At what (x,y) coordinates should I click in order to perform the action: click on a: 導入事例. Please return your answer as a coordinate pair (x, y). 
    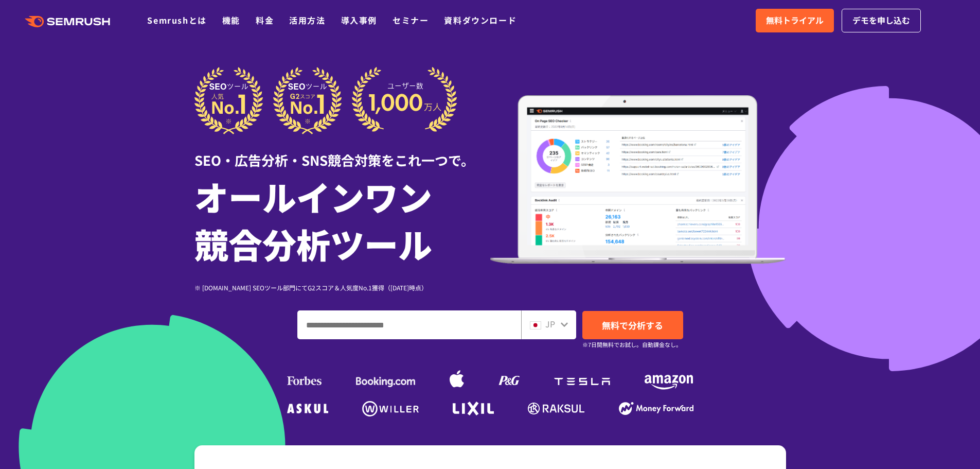
    Looking at the image, I should click on (359, 20).